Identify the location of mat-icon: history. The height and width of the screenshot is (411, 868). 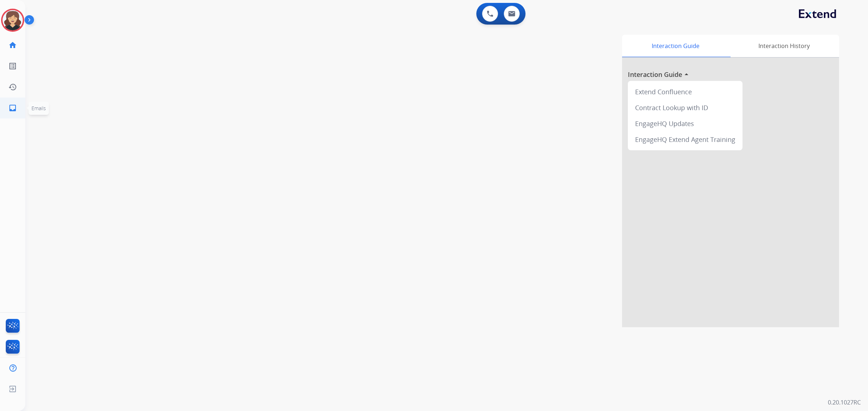
(13, 87).